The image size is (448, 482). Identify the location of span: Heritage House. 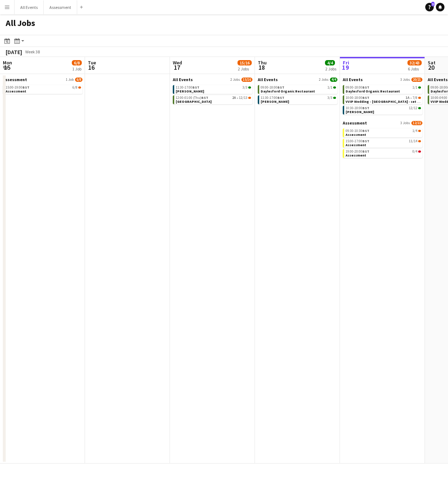
(193, 101).